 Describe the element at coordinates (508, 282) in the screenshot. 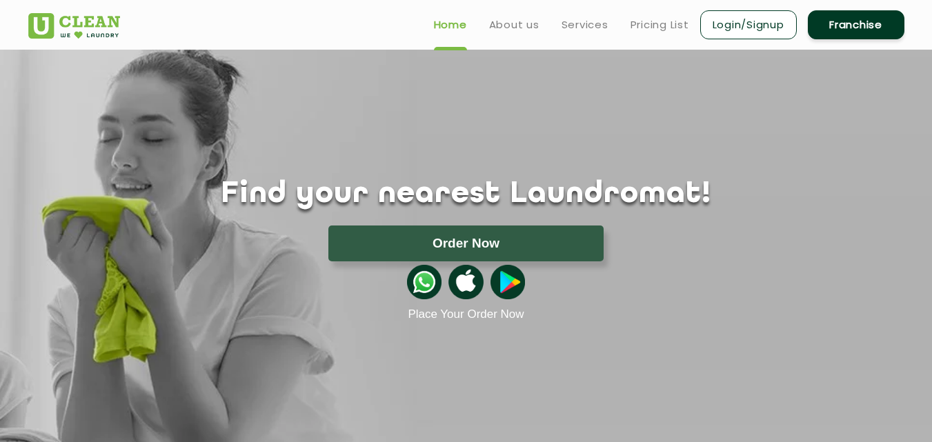

I see `img: playstoreicon.png` at that location.